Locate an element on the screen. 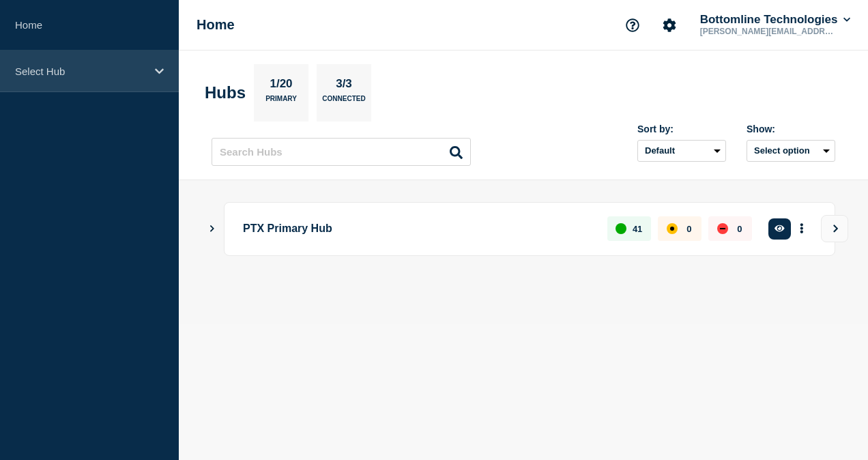 This screenshot has height=460, width=868. button: View is located at coordinates (835, 229).